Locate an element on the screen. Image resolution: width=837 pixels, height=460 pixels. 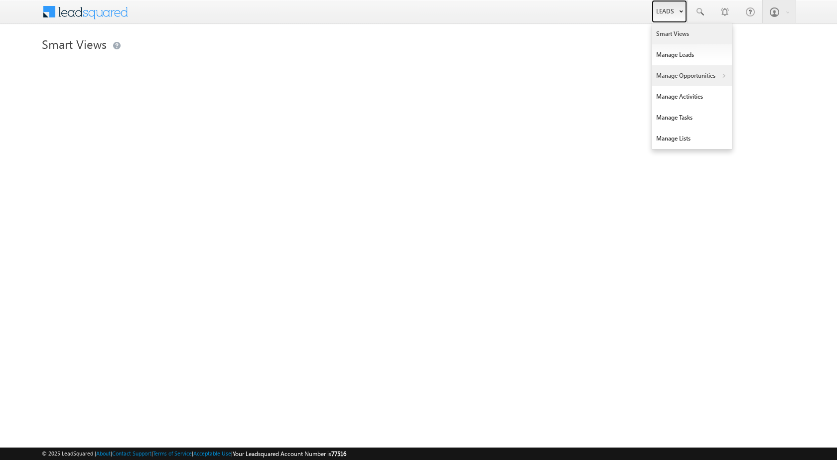
a: Manage Tasks is located at coordinates (692, 118).